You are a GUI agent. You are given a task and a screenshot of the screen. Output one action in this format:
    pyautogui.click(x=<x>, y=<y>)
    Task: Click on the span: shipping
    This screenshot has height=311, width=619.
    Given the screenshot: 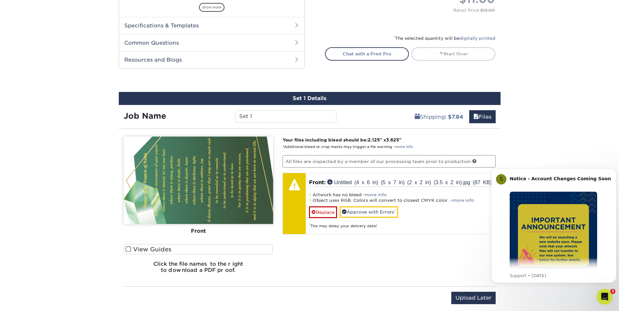 What is the action you would take?
    pyautogui.click(x=417, y=117)
    